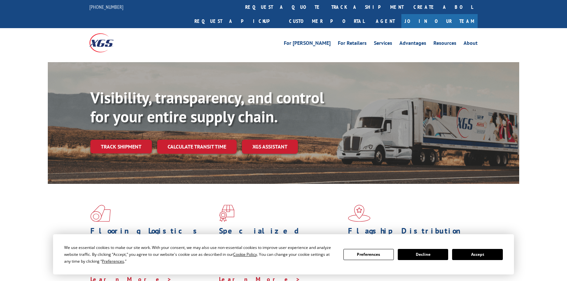 This screenshot has height=281, width=567. I want to click on a: Resources, so click(445, 44).